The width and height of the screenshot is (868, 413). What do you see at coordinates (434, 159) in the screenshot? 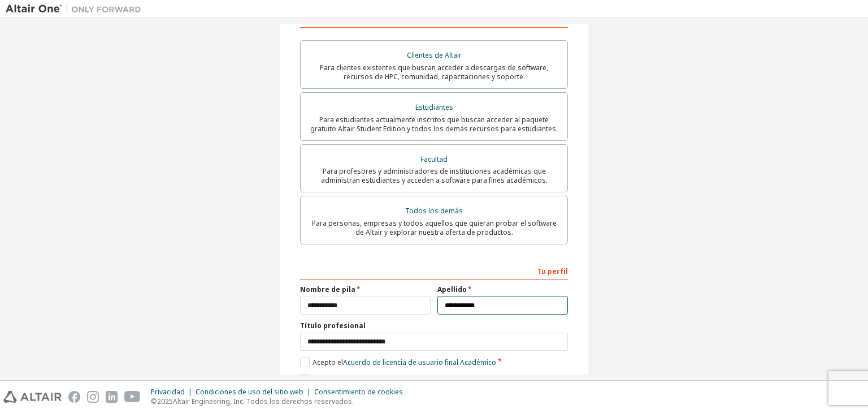
I see `font: Facultad` at bounding box center [434, 159].